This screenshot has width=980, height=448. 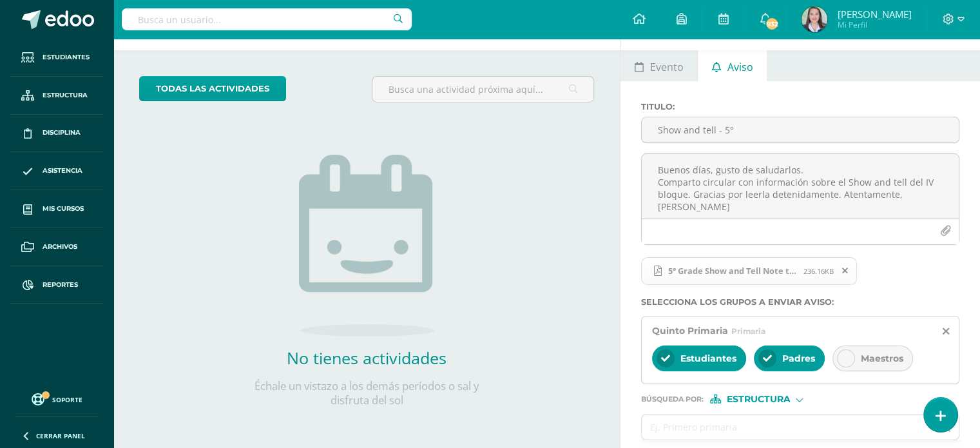 What do you see at coordinates (801, 302) in the screenshot?
I see `label: Selecciona los grupos a enviar aviso :` at bounding box center [801, 302].